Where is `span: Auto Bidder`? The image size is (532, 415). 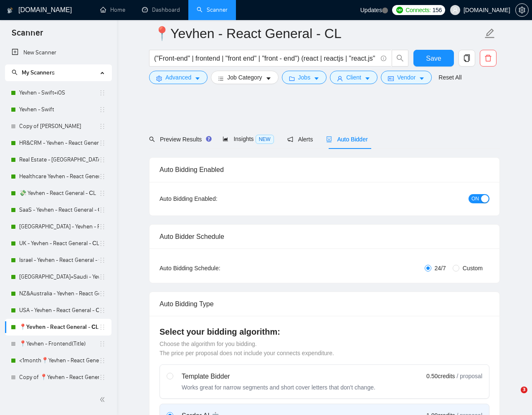 span: Auto Bidder is located at coordinates (347, 139).